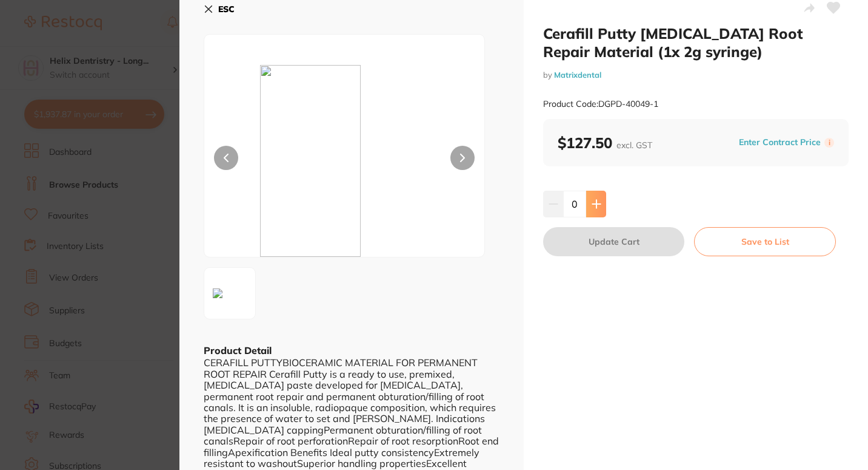 The height and width of the screenshot is (470, 868). I want to click on b: ESC, so click(226, 9).